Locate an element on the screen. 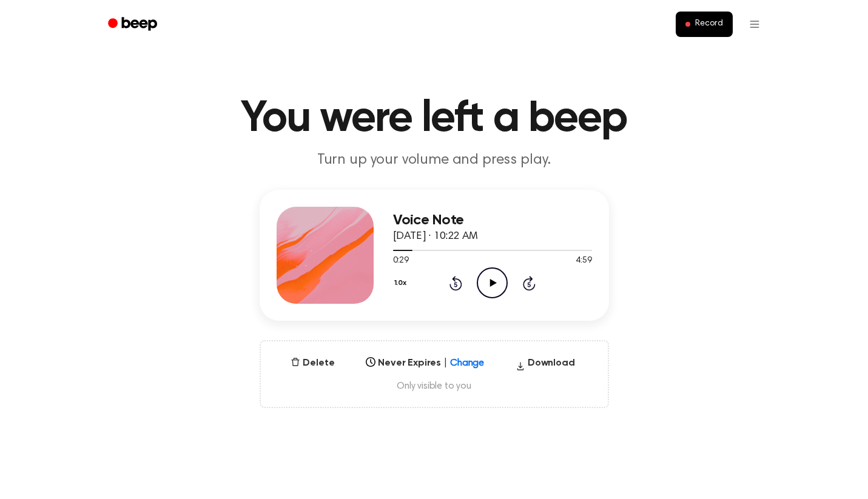 This screenshot has height=499, width=868. span: 4:59 is located at coordinates (583, 261).